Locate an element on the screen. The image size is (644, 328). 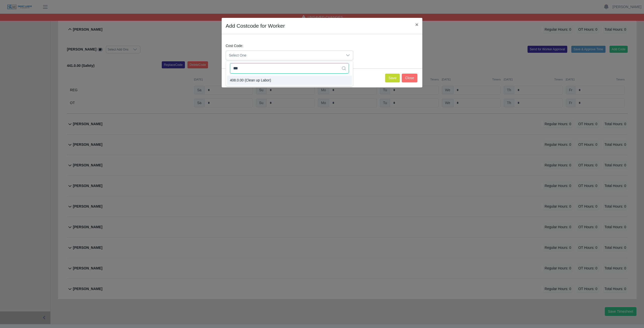
li: 408.0.00 (Clean up Labor) is located at coordinates (289, 80).